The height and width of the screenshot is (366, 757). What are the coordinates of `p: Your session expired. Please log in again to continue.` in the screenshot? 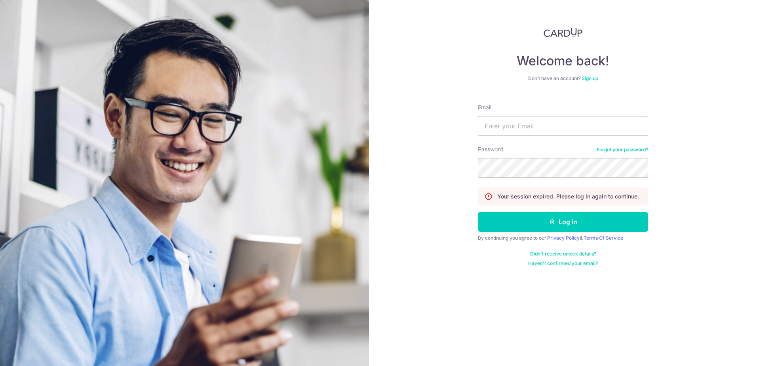 It's located at (568, 196).